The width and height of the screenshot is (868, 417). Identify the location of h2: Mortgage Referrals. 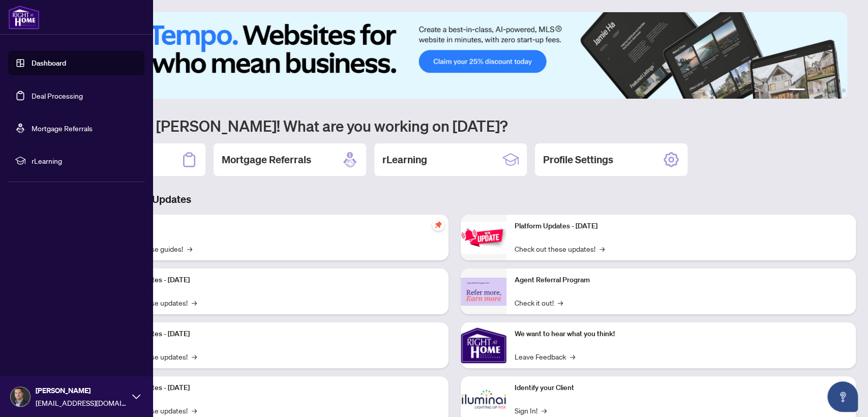
(267, 160).